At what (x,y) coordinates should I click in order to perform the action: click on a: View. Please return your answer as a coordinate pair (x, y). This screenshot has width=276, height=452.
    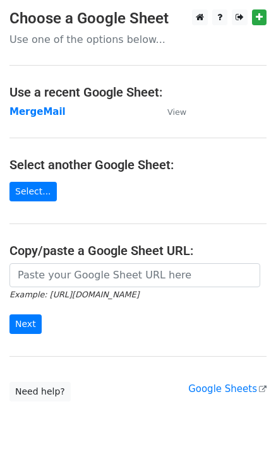
    Looking at the image, I should click on (171, 112).